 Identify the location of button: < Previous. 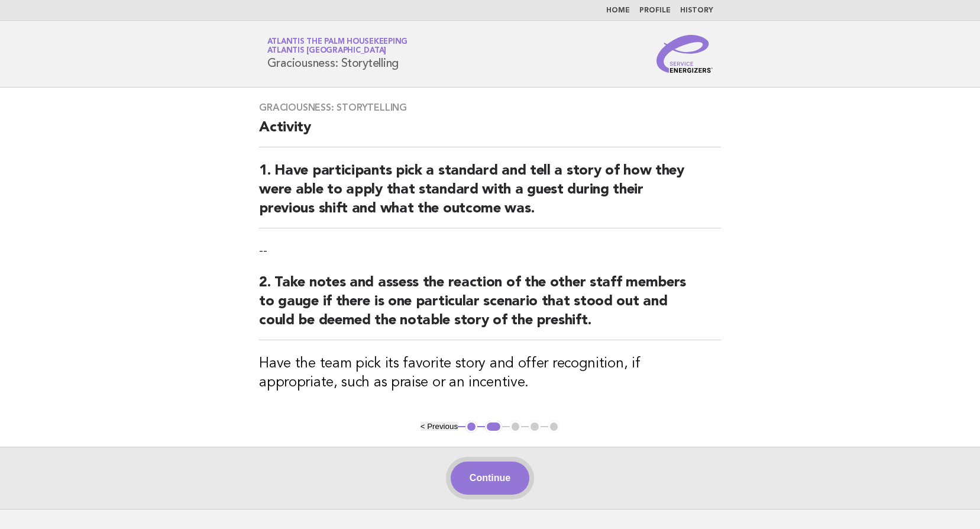
(439, 426).